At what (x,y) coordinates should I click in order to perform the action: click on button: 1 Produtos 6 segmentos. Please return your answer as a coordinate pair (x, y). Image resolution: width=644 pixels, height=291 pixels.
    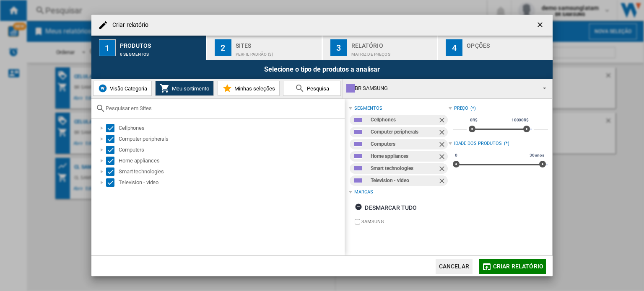
    Looking at the image, I should click on (149, 48).